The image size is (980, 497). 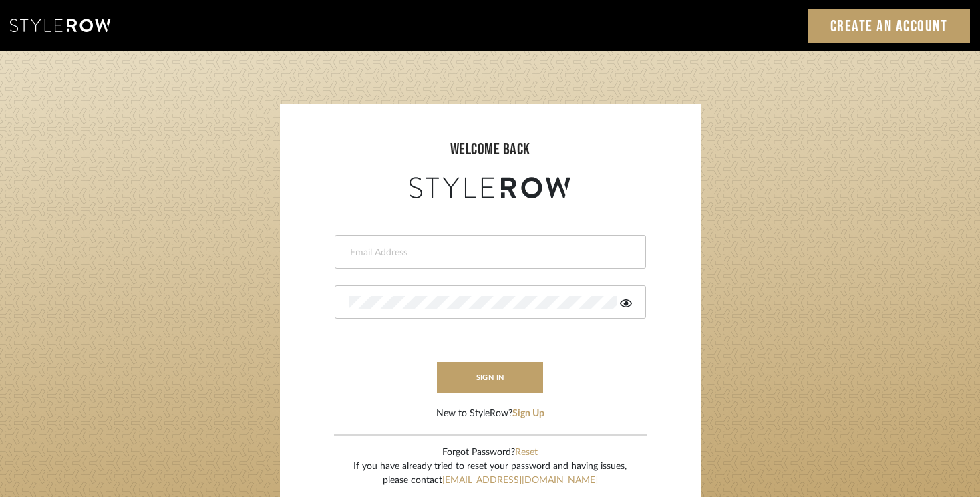 What do you see at coordinates (889, 25) in the screenshot?
I see `a: Create an Account` at bounding box center [889, 25].